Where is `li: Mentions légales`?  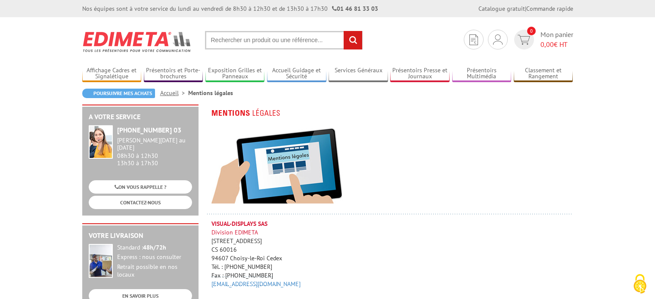 li: Mentions légales is located at coordinates (211, 93).